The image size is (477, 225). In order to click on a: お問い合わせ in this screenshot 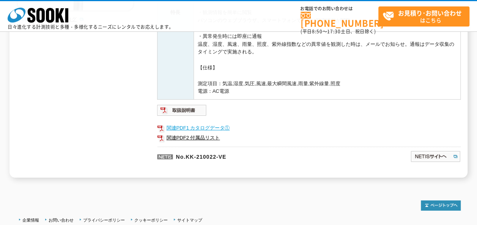, I will do `click(61, 220)`.